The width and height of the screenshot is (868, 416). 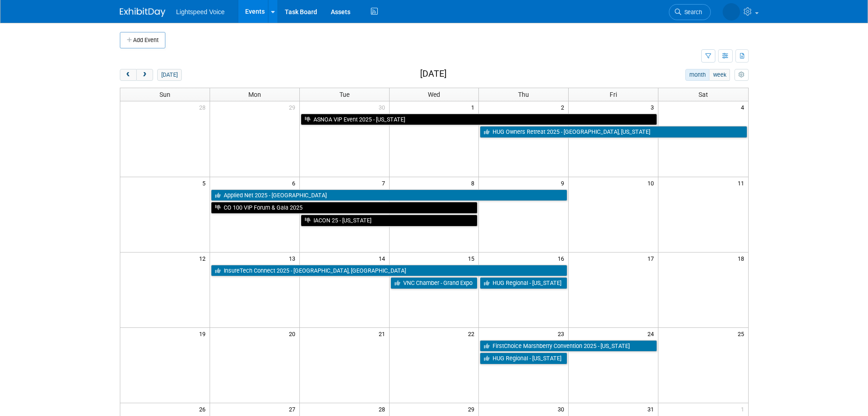 What do you see at coordinates (201, 12) in the screenshot?
I see `span: Lightspeed Voice` at bounding box center [201, 12].